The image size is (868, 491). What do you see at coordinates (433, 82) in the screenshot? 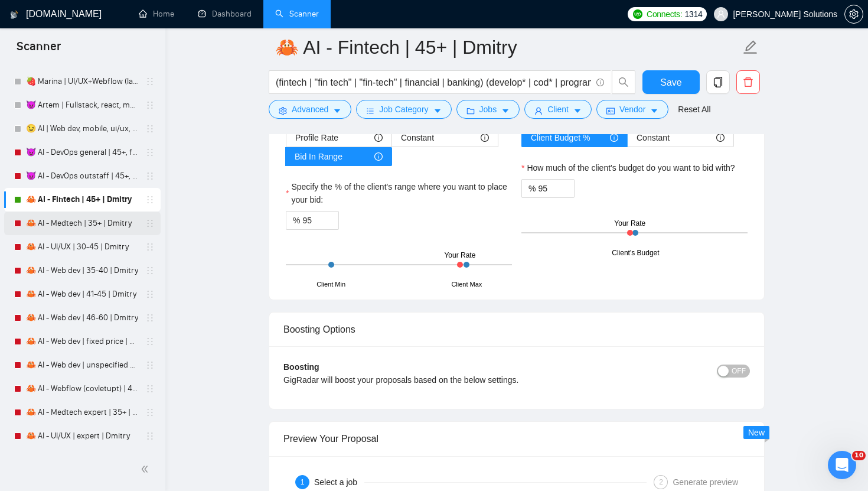
I see `input: Search Freelance Jobs...` at bounding box center [433, 82].